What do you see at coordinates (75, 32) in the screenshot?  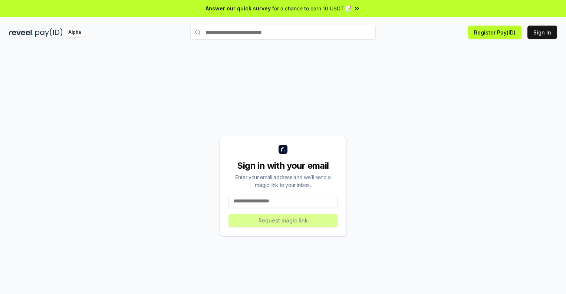 I see `div: Alpha` at bounding box center [75, 32].